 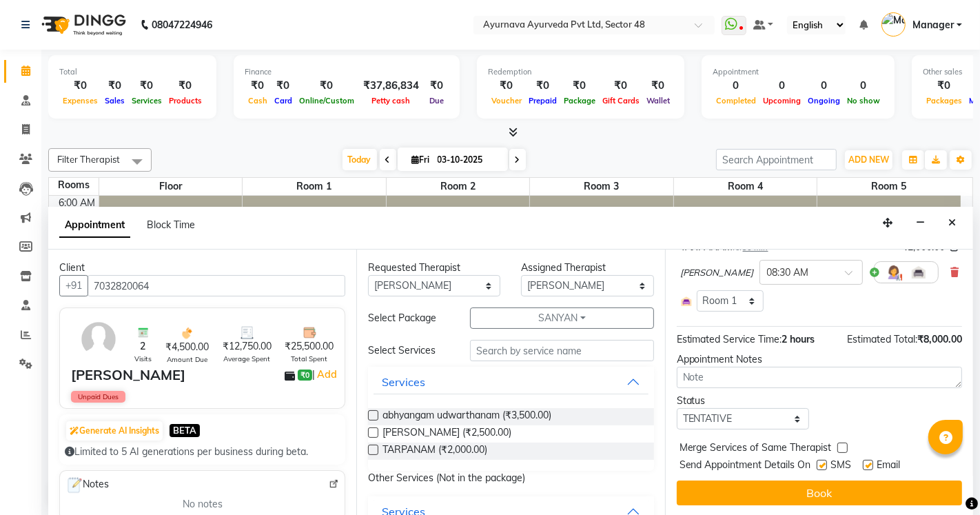 I want to click on span: Amount Due, so click(x=187, y=359).